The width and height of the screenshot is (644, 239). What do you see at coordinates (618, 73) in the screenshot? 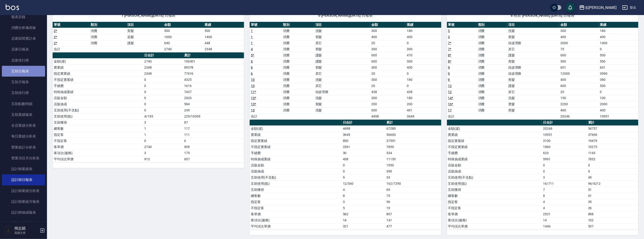
I see `td: 3990` at bounding box center [618, 73].